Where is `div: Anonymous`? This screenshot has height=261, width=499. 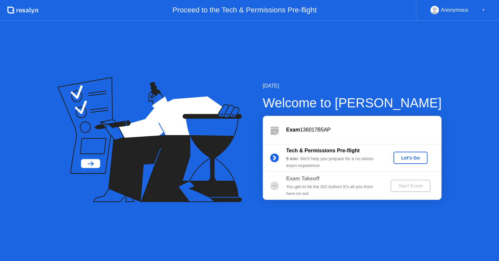
div: Anonymous is located at coordinates (455, 10).